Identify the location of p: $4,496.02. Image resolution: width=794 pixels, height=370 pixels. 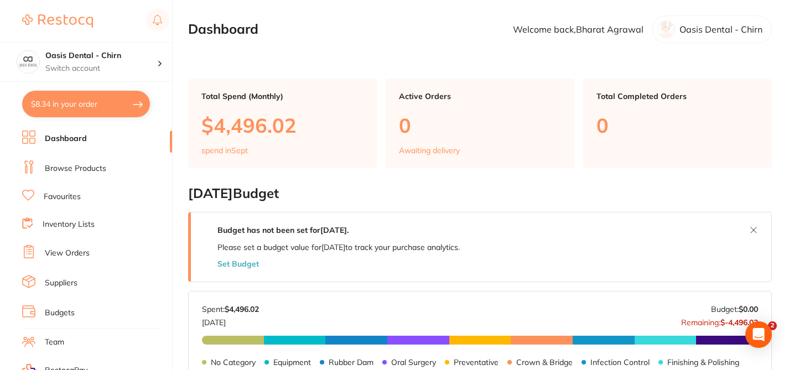
(282, 125).